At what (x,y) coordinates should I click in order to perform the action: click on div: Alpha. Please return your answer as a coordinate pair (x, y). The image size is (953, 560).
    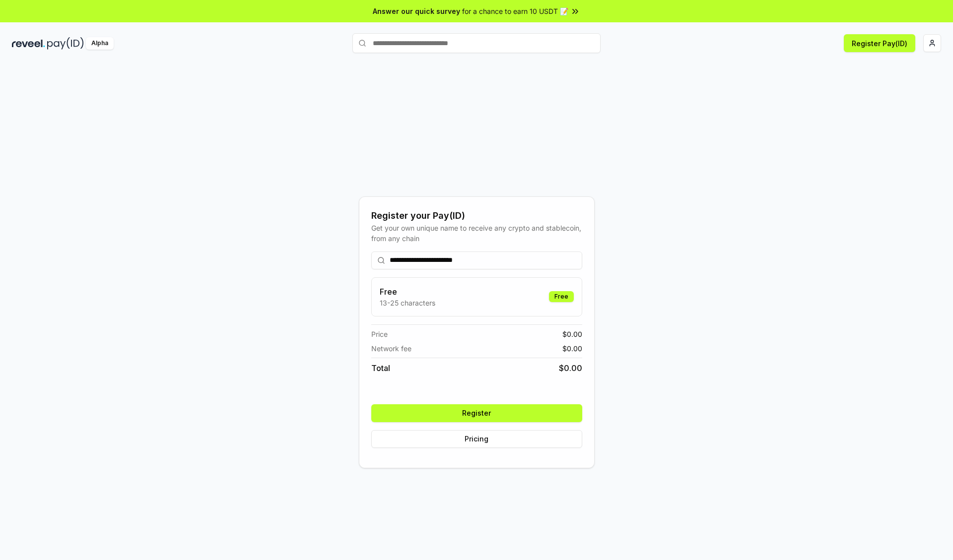
    Looking at the image, I should click on (100, 43).